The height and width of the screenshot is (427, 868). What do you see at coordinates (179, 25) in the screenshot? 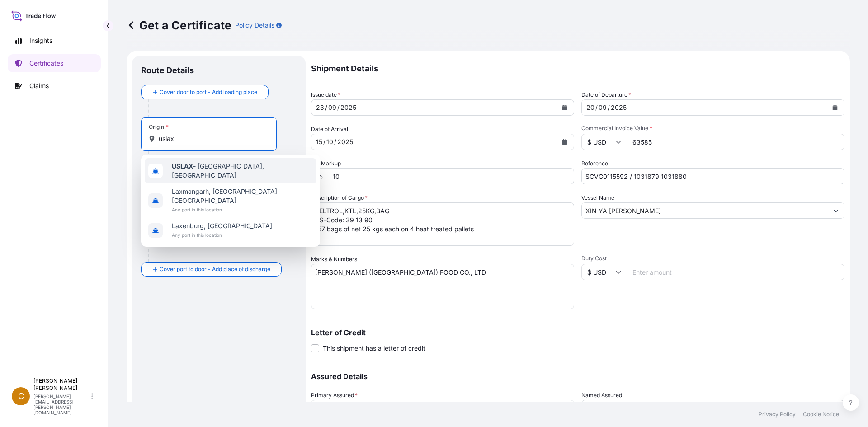
I see `p: Get a Certificate` at bounding box center [179, 25].